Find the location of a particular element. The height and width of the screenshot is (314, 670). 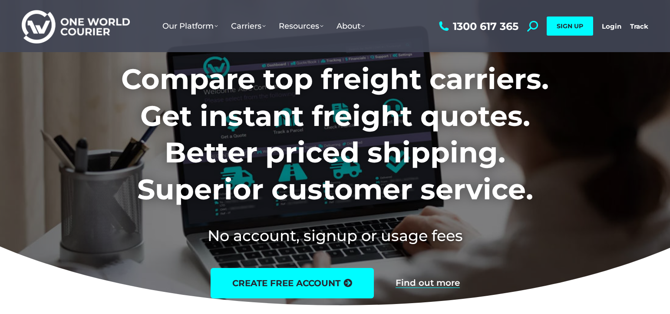

a: Find out more is located at coordinates (428, 283).